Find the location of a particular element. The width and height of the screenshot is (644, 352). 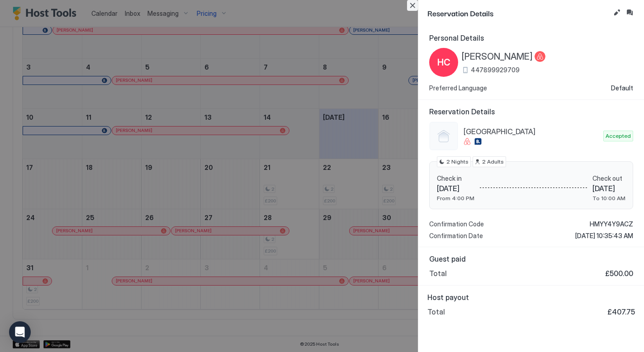

span: 2 Adults is located at coordinates (493, 162).